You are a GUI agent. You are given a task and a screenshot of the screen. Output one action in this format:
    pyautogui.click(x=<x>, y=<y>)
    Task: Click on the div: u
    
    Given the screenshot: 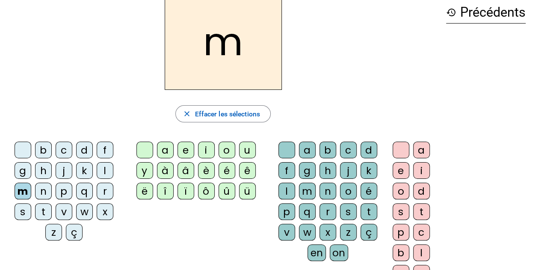 What is the action you would take?
    pyautogui.click(x=247, y=150)
    